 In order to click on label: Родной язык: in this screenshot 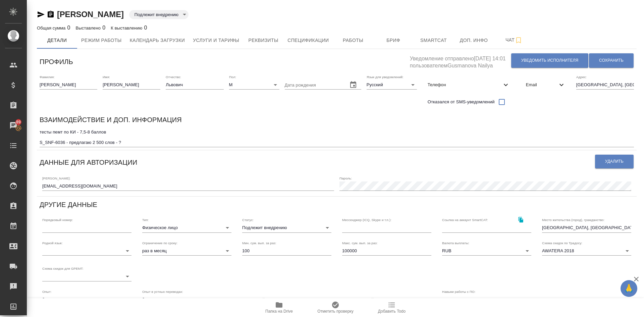, I will do `click(52, 243)`.